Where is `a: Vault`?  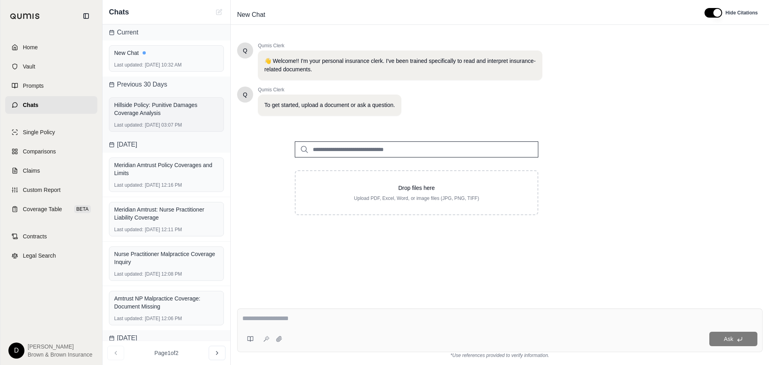
a: Vault is located at coordinates (51, 66).